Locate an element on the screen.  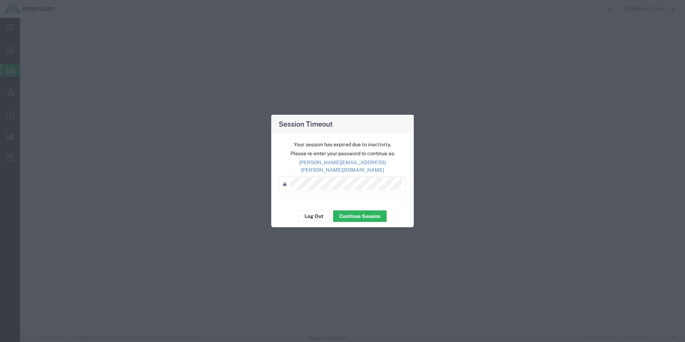
button: Continue Session is located at coordinates (360, 216).